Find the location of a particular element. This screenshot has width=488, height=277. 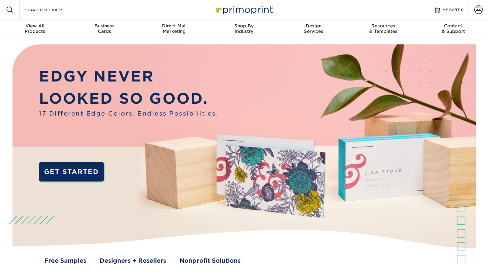

span: Design is located at coordinates (314, 26).